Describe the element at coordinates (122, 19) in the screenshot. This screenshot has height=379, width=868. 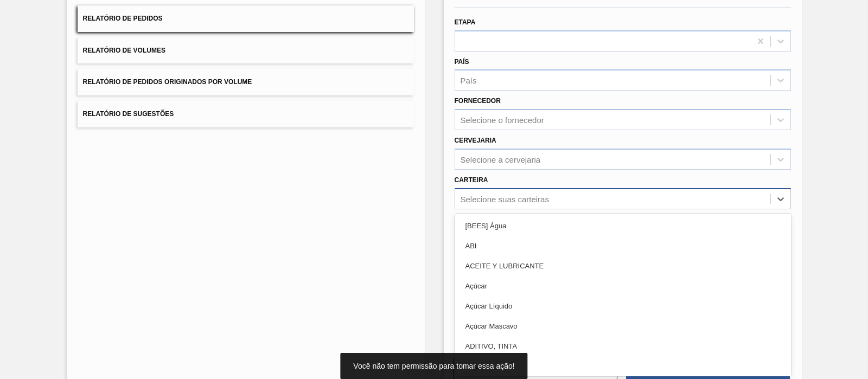
I see `span: Relatório de Pedidos` at that location.